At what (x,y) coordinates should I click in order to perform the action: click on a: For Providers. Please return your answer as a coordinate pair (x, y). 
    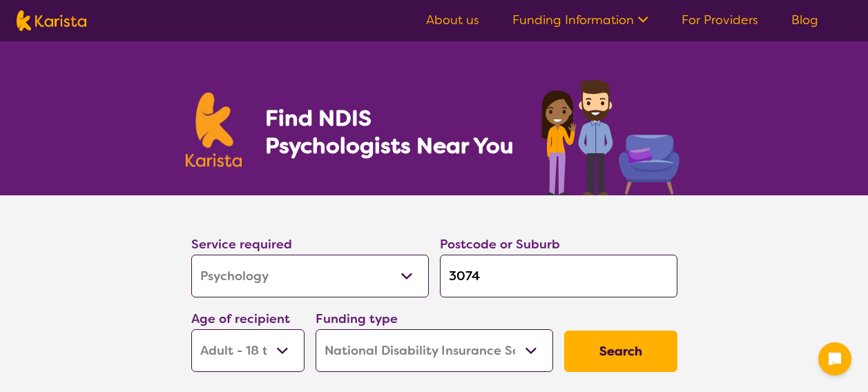
    Looking at the image, I should click on (720, 20).